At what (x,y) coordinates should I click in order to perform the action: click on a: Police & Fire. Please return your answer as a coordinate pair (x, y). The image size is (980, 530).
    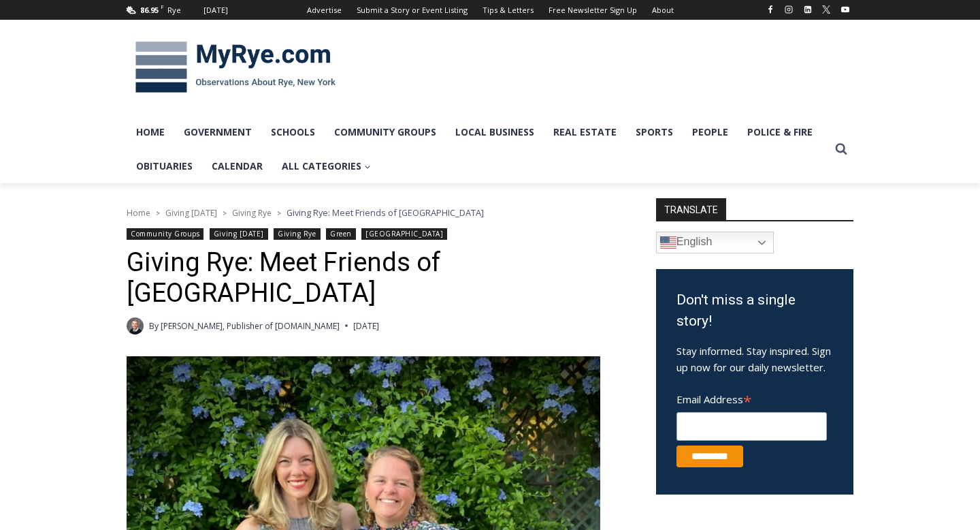
    Looking at the image, I should click on (780, 132).